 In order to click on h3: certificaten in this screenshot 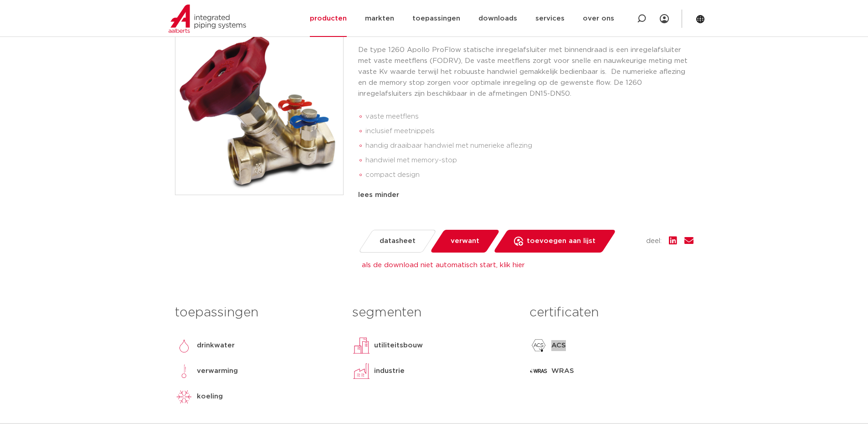, I will do `click(611, 313)`.